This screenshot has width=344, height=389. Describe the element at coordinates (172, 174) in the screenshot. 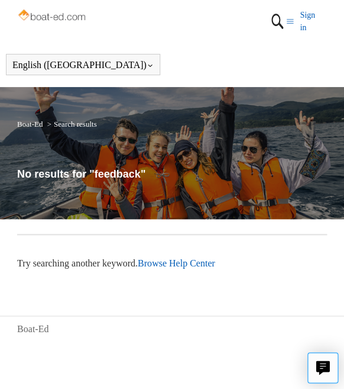

I see `h1: No results for "feedback"` at that location.